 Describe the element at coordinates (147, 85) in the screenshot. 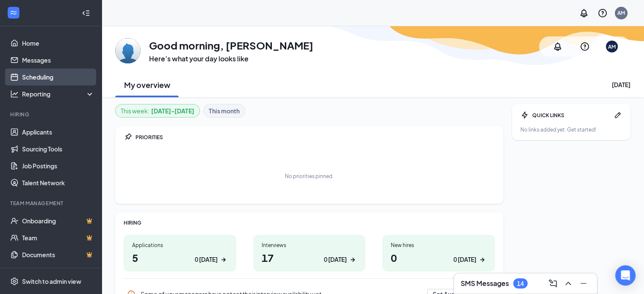

I see `h2: My overview` at that location.